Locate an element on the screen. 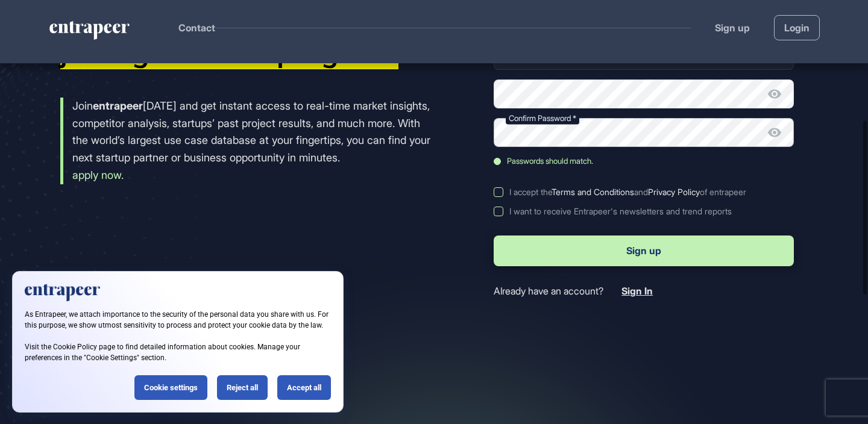 The height and width of the screenshot is (424, 868). button: Sign up is located at coordinates (644, 251).